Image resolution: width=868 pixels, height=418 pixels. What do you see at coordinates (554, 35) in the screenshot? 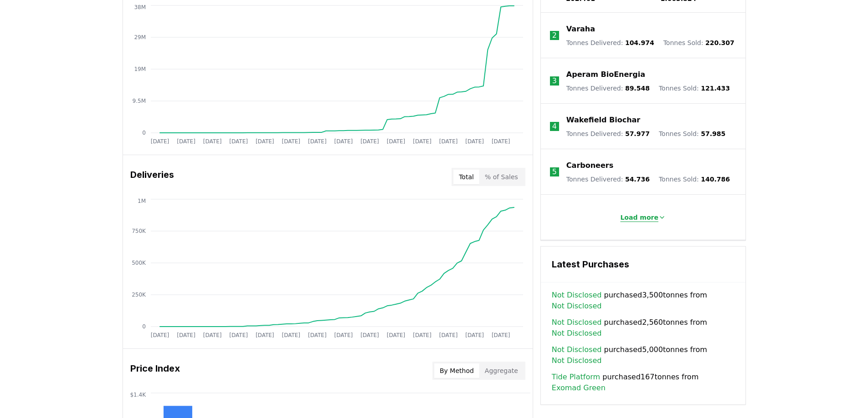
I see `p: 2` at bounding box center [554, 35].